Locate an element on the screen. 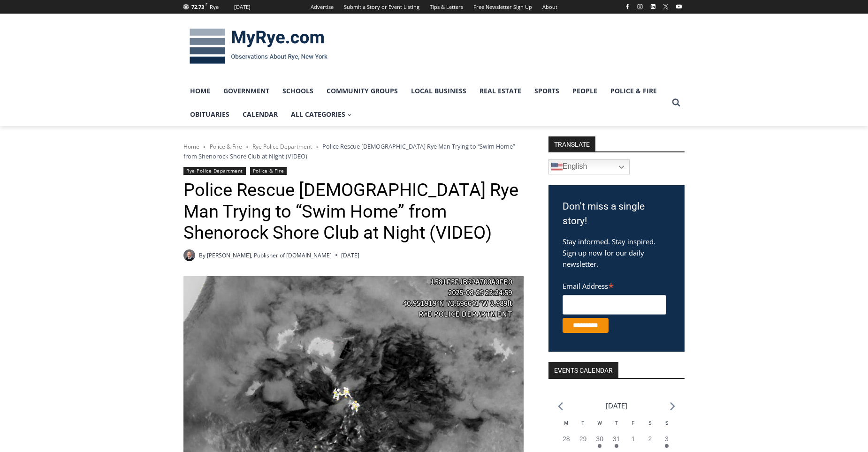 The width and height of the screenshot is (868, 452). nav: Primary Navigation is located at coordinates (426, 102).